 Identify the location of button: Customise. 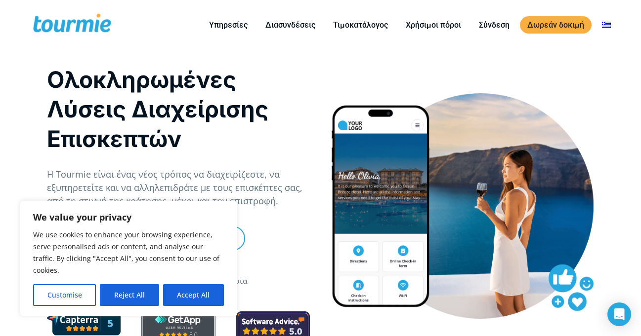
(64, 295).